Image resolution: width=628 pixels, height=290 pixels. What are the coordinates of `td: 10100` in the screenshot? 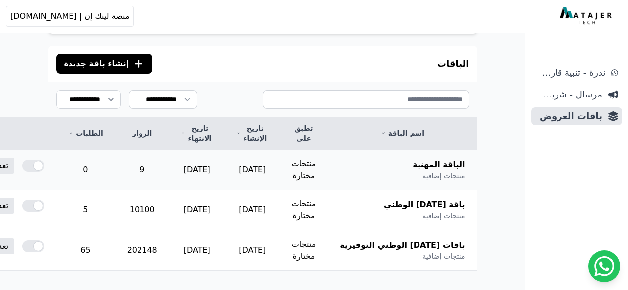 It's located at (142, 210).